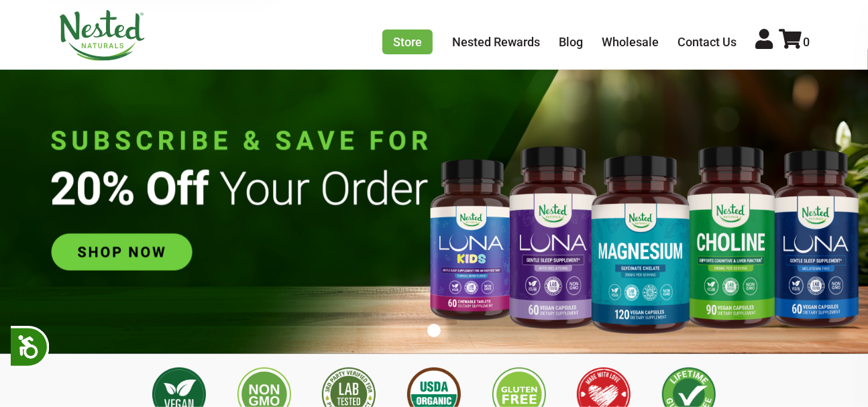 Image resolution: width=868 pixels, height=407 pixels. Describe the element at coordinates (434, 331) in the screenshot. I see `button: 1 of 1` at that location.